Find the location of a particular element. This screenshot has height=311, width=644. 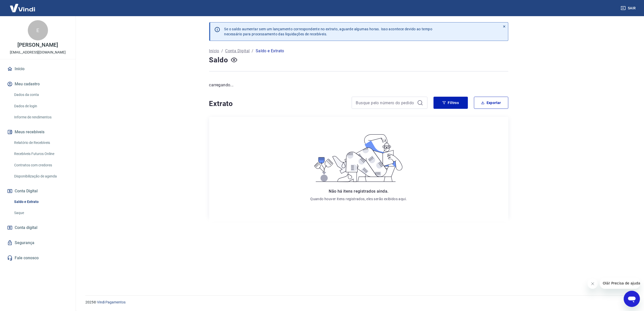

p: Início is located at coordinates (214, 51).